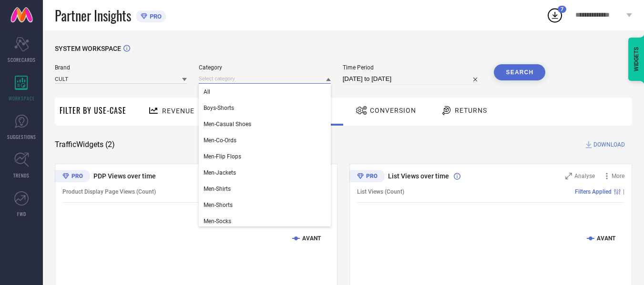 This screenshot has width=644, height=285. Describe the element at coordinates (154, 16) in the screenshot. I see `span: PRO` at that location.